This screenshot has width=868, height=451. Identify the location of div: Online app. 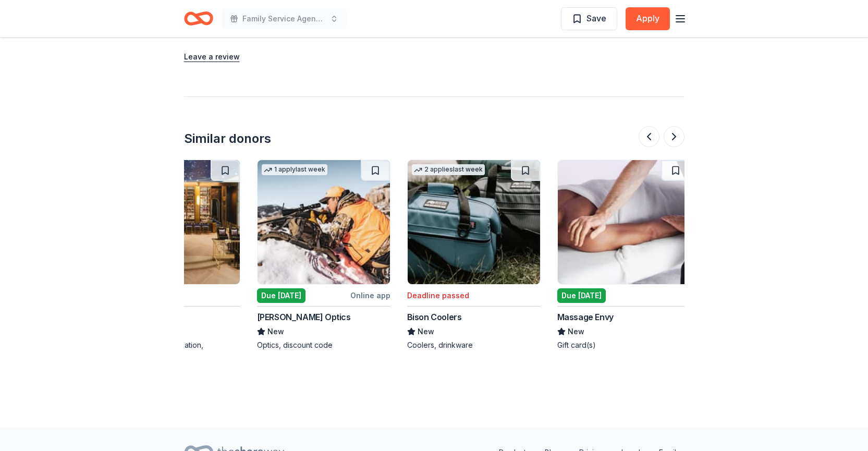
(370, 295).